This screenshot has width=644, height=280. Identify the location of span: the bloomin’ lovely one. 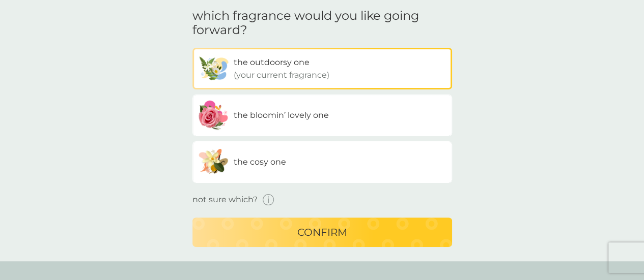
(281, 115).